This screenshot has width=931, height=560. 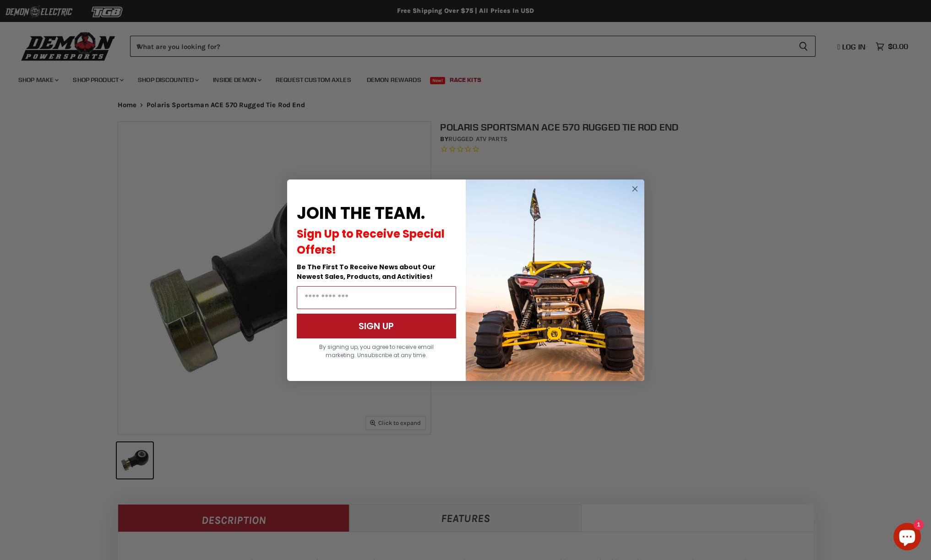 What do you see at coordinates (377, 351) in the screenshot?
I see `span: By signing up, you agree to receive email marketing. Unsubscribe at any time.` at bounding box center [377, 351].